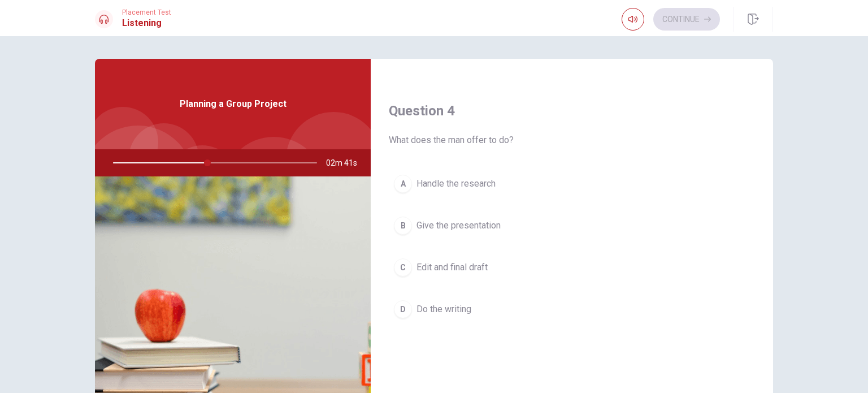 The height and width of the screenshot is (393, 868). I want to click on span: Handle the research, so click(456, 184).